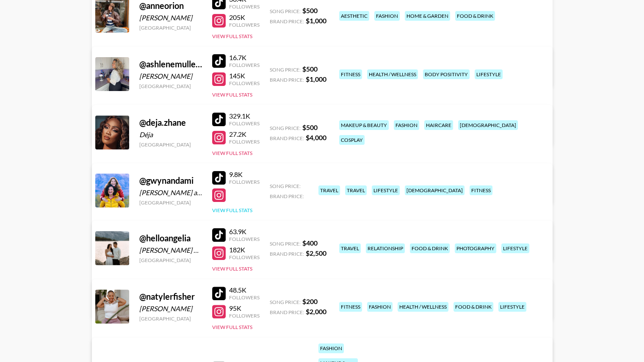 The width and height of the screenshot is (644, 362). I want to click on div: @ natylerfisher, so click(171, 296).